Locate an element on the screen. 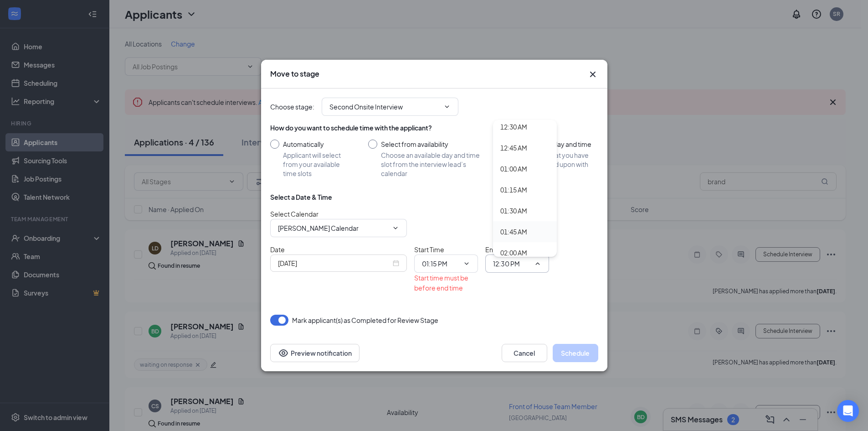  button: Schedule is located at coordinates (576, 353).